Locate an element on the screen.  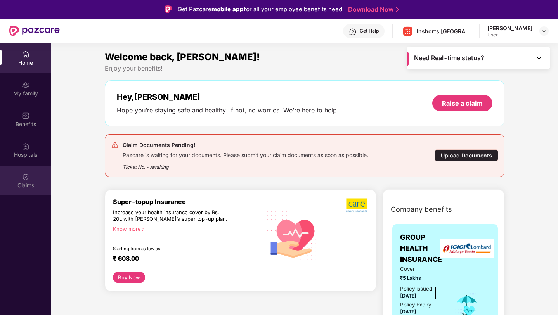
div: Super-topup Insurance is located at coordinates (187, 202).